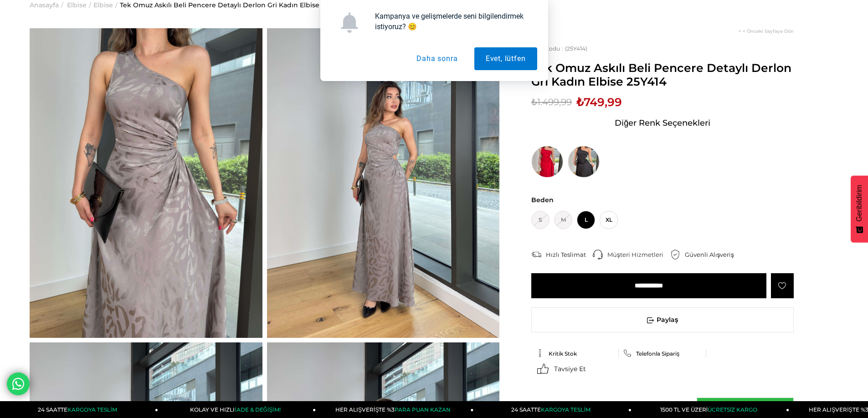  Describe the element at coordinates (506, 59) in the screenshot. I see `button: Evet, lütfen` at that location.